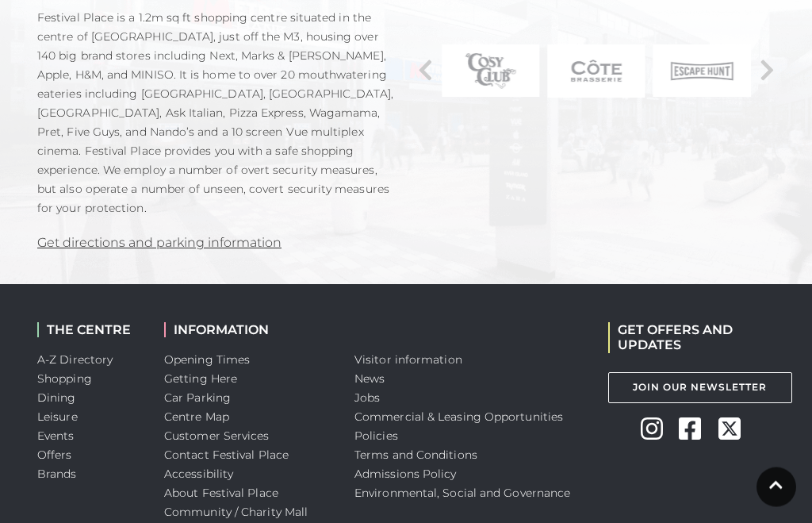 The image size is (812, 523). I want to click on a: Visitor information, so click(409, 360).